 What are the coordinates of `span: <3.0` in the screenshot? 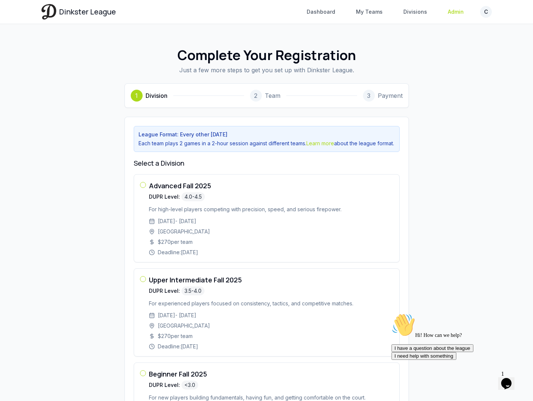 It's located at (190, 385).